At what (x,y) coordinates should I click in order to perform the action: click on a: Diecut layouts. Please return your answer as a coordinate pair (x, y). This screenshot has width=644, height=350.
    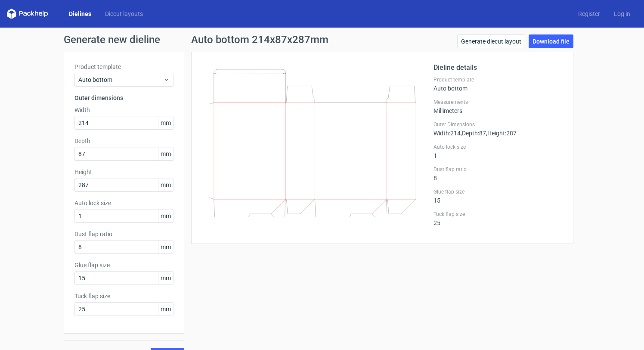
    Looking at the image, I should click on (124, 14).